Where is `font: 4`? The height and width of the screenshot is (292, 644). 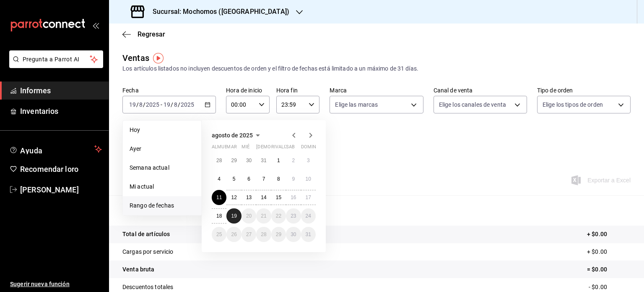 font: 4 is located at coordinates (219, 179).